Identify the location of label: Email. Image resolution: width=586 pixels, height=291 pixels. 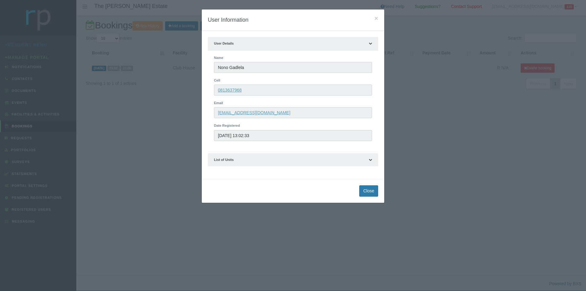
(219, 103).